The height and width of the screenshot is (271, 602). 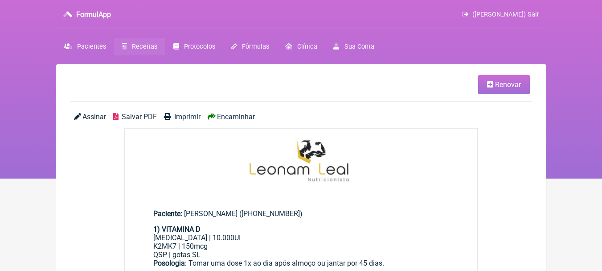 What do you see at coordinates (182, 116) in the screenshot?
I see `a: Imprimir` at bounding box center [182, 116].